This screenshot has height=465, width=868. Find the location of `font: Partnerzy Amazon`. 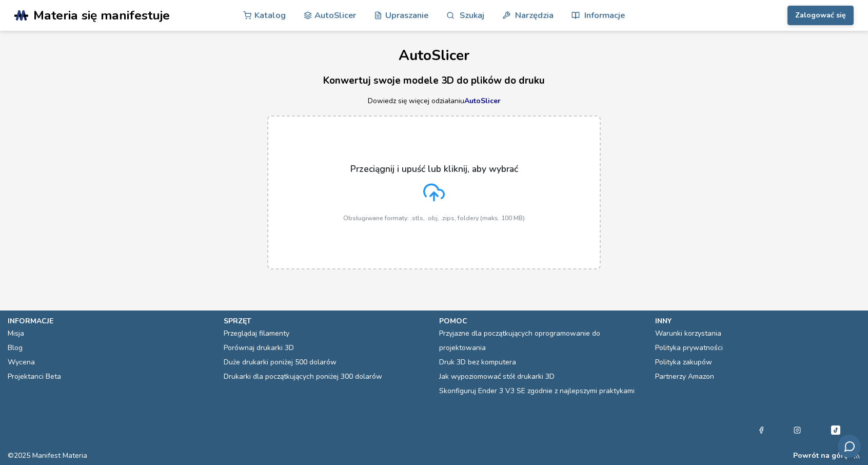

font: Partnerzy Amazon is located at coordinates (684, 376).